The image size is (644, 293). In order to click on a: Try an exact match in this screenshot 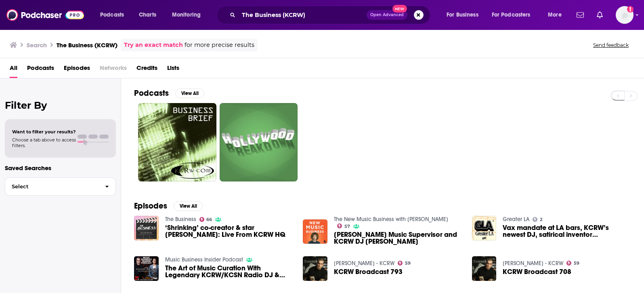, I will do `click(153, 45)`.